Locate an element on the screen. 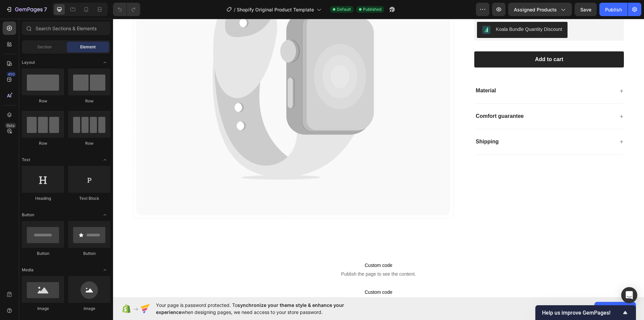 Image resolution: width=644 pixels, height=320 pixels. button: Assigned Products is located at coordinates (540, 10).